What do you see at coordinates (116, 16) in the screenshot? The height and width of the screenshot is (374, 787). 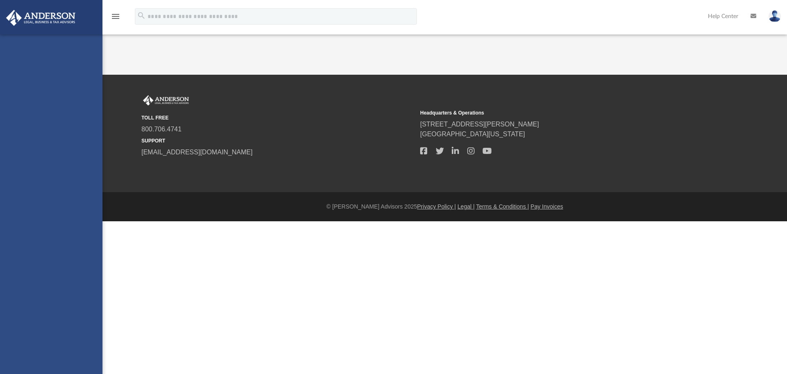 I see `i: menu` at bounding box center [116, 16].